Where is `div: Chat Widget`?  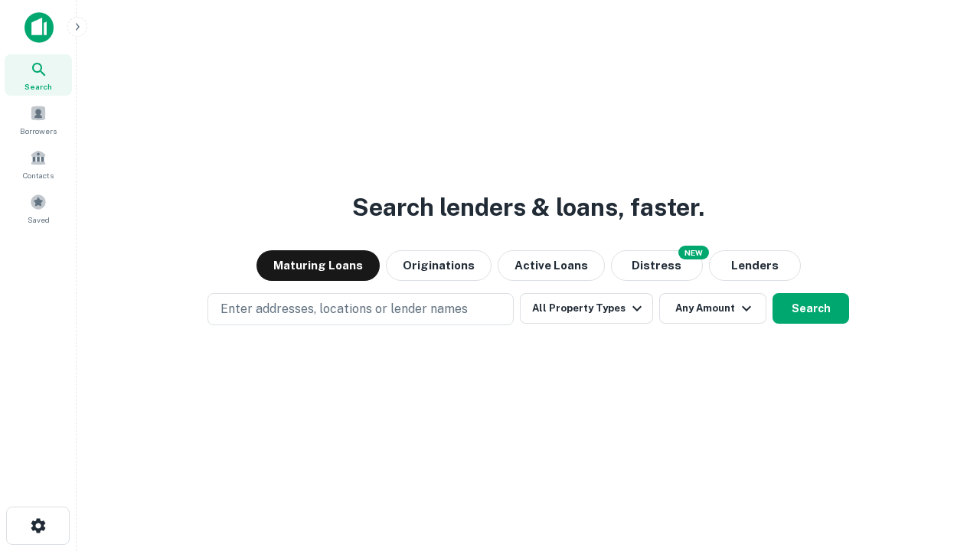 div: Chat Widget is located at coordinates (942, 465).